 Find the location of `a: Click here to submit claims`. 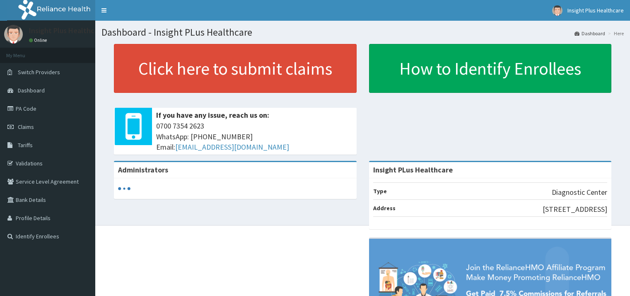

a: Click here to submit claims is located at coordinates (235, 68).